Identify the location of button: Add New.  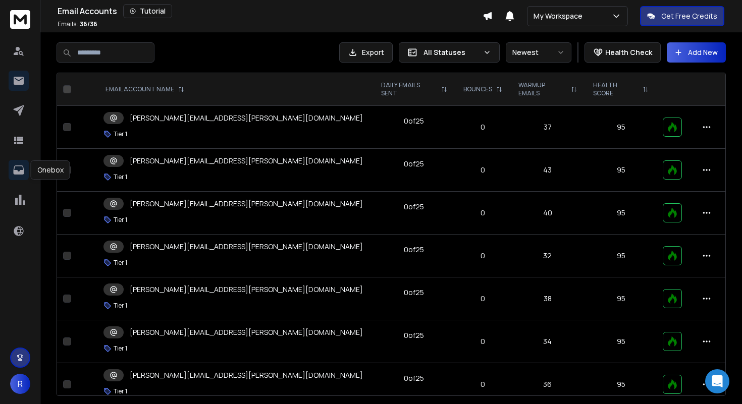
(696, 52).